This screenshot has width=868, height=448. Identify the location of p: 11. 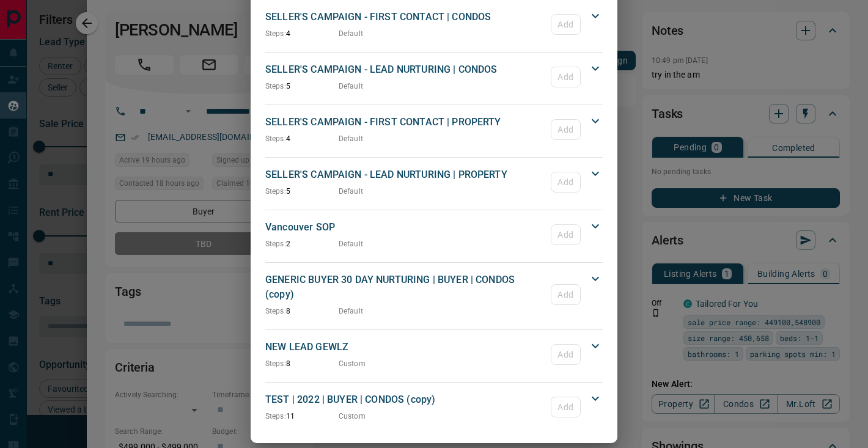
(302, 417).